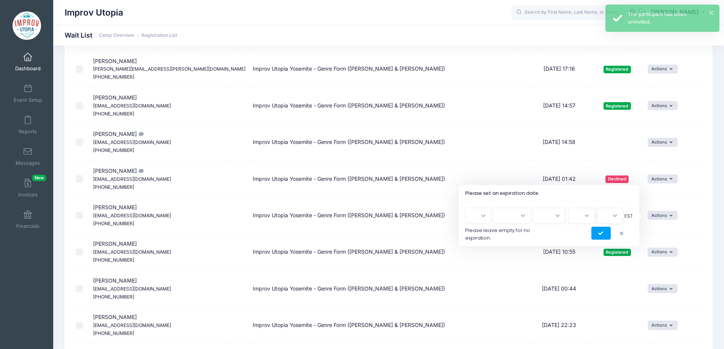 This screenshot has width=724, height=349. What do you see at coordinates (94, 13) in the screenshot?
I see `h1: Improv Utopia` at bounding box center [94, 13].